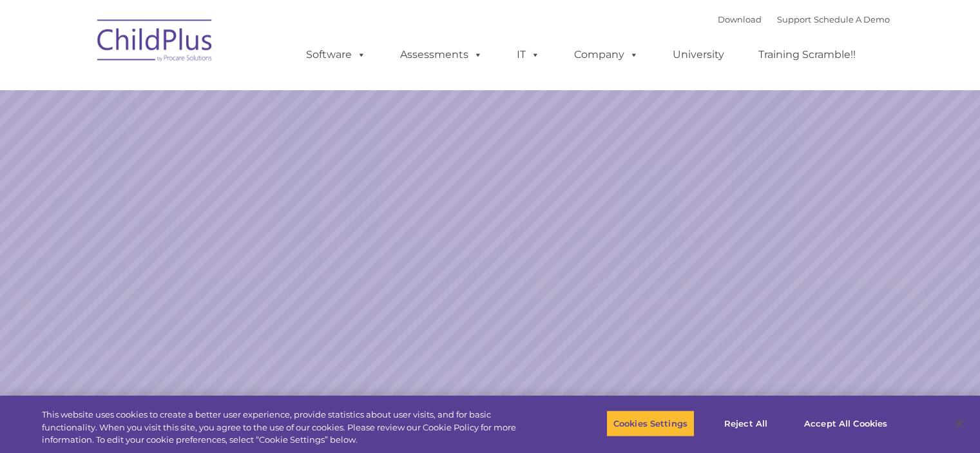 This screenshot has height=453, width=980. Describe the element at coordinates (748, 313) in the screenshot. I see `a: Learn More` at that location.